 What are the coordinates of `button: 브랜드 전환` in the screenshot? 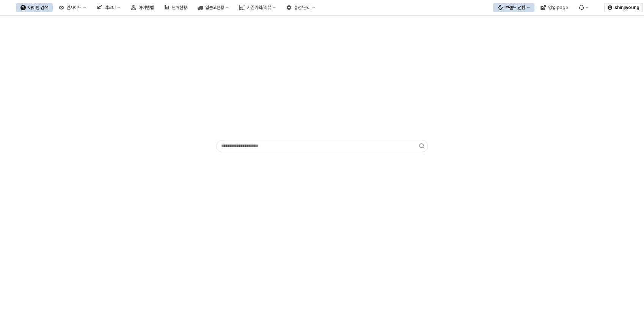 It's located at (513, 7).